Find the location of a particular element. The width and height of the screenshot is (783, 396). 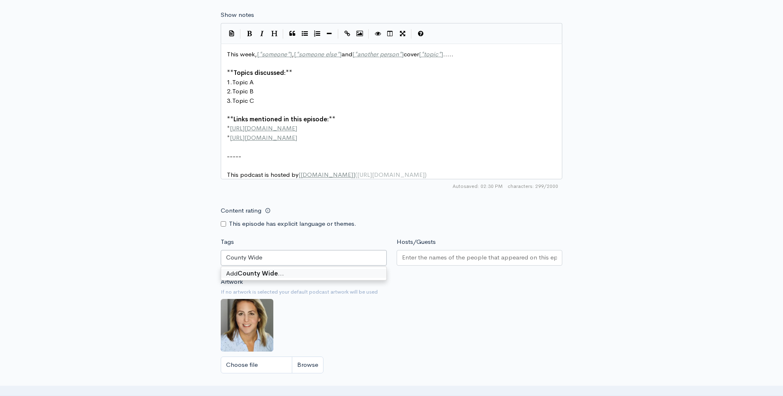

span: Topic C is located at coordinates (243, 100).